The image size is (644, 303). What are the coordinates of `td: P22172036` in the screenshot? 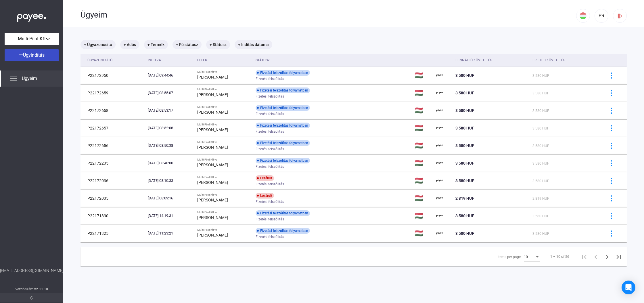 It's located at (113, 181).